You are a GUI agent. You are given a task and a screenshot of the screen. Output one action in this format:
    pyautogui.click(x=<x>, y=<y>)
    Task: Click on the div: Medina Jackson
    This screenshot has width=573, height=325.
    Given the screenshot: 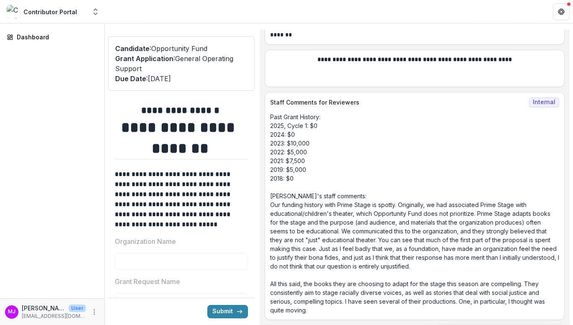 What is the action you would take?
    pyautogui.click(x=12, y=312)
    